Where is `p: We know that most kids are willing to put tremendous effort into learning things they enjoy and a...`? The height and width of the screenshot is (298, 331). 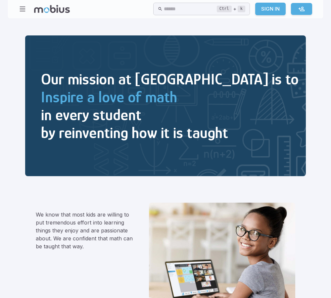 p: We know that most kids are willing to put tremendous effort into learning things they enjoy and a... is located at coordinates (84, 230).